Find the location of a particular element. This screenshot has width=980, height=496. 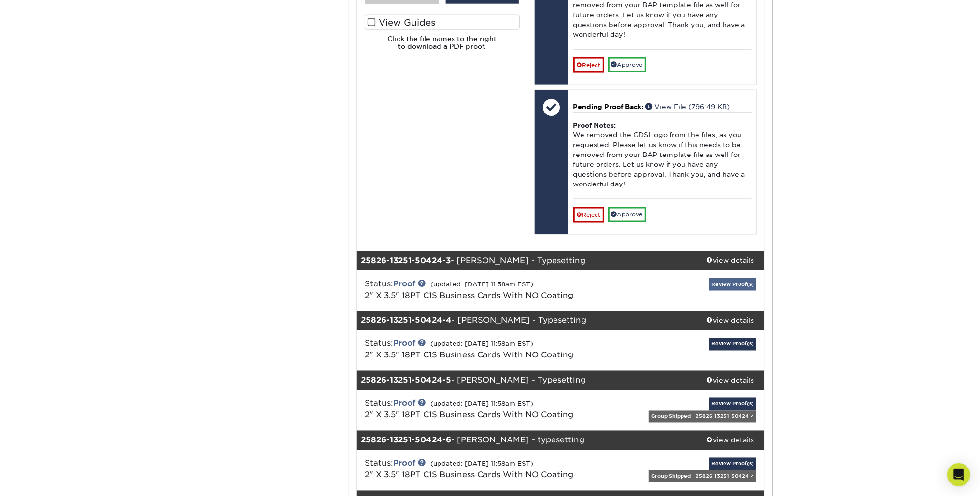

a: View File (796.49 KB) is located at coordinates (688, 107).